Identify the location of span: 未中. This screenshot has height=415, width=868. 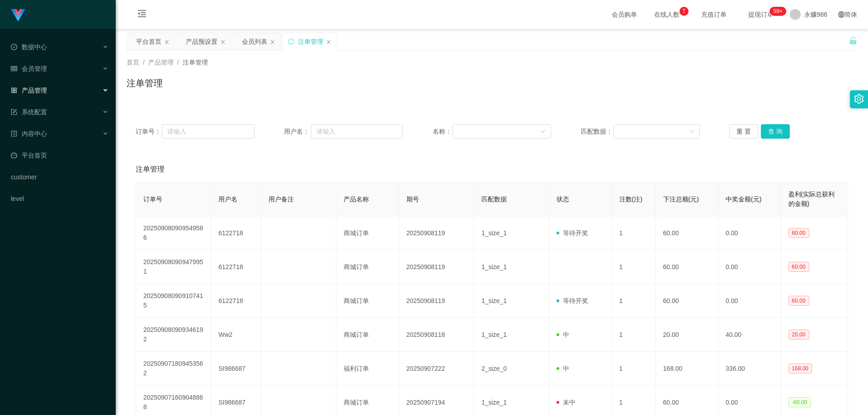
(566, 402).